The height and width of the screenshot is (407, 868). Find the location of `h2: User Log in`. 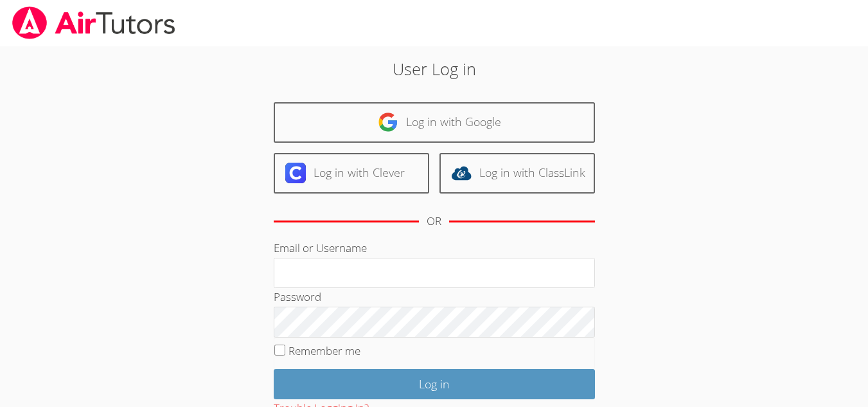

h2: User Log in is located at coordinates (434, 69).